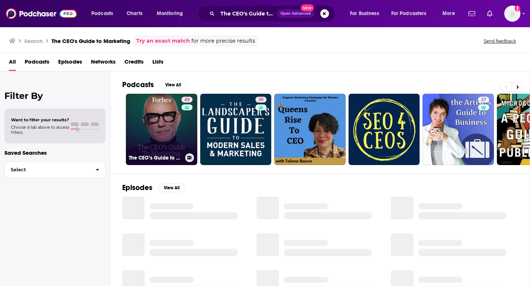  I want to click on button: Select, so click(55, 170).